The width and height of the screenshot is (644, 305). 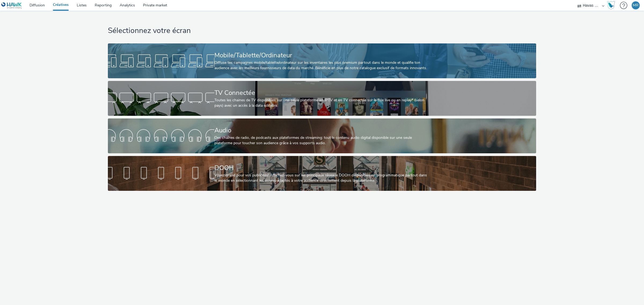 I want to click on div: Hawk Academy, so click(x=611, y=5).